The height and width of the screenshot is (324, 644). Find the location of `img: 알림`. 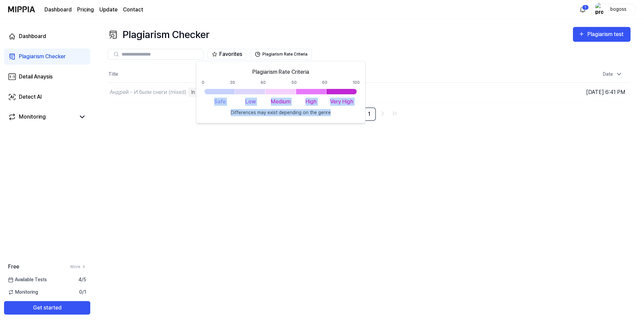

img: 알림 is located at coordinates (583, 9).